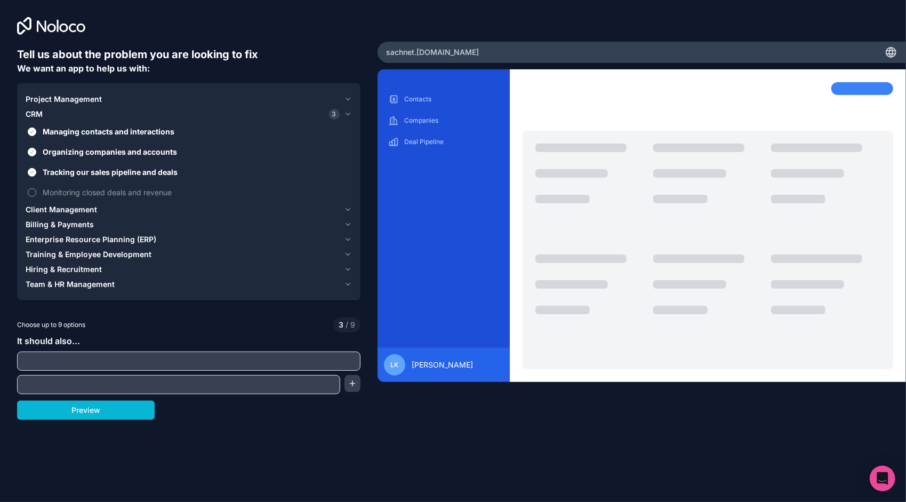 Image resolution: width=906 pixels, height=502 pixels. What do you see at coordinates (32, 172) in the screenshot?
I see `button: Tracking our sales pipeline and deals` at bounding box center [32, 172].